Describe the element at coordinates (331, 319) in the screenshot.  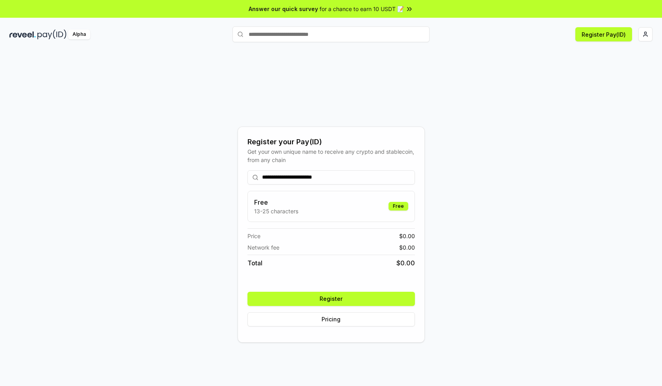
I see `button: Pricing` at that location.